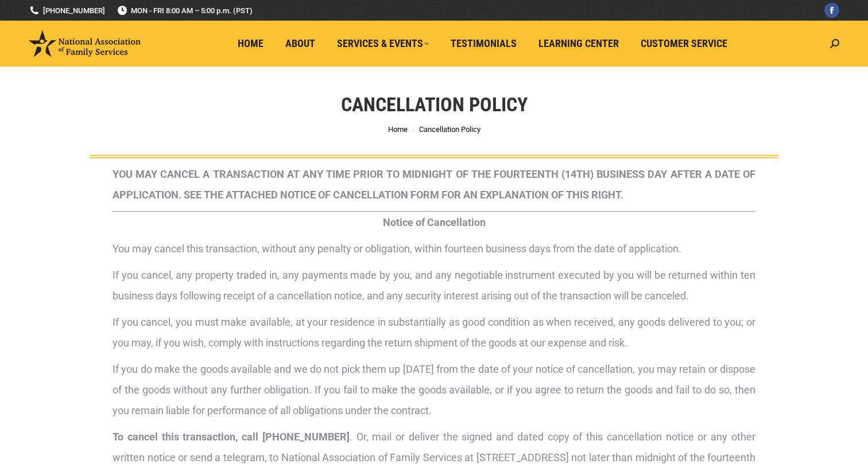  Describe the element at coordinates (300, 44) in the screenshot. I see `a: About` at that location.